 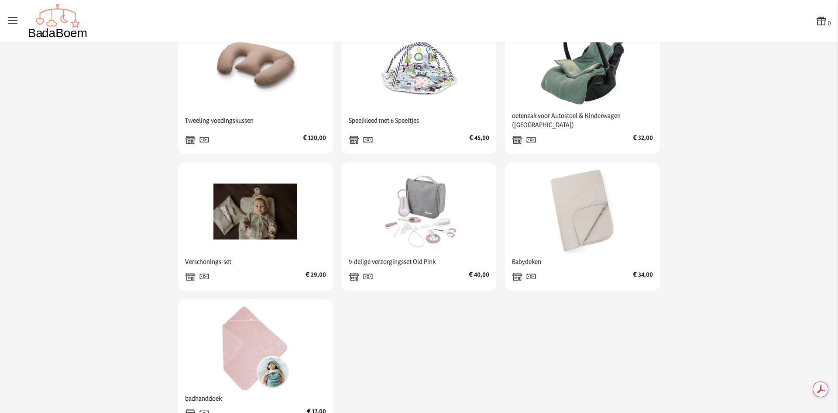 What do you see at coordinates (583, 65) in the screenshot?
I see `img: oetenzak voor Autostoel & Kinderwagen (Forest Green)` at bounding box center [583, 65].